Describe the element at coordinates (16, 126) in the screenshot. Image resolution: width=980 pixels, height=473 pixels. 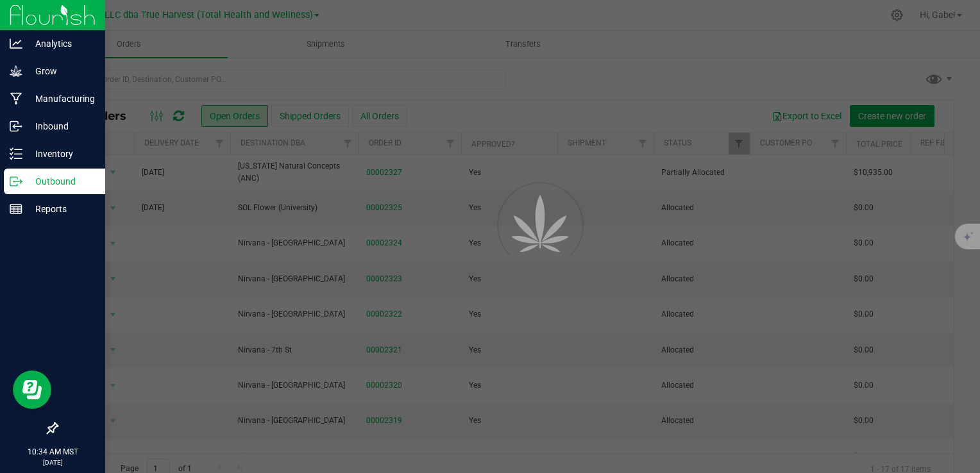
I see `inline-svg: Inbound` at that location.